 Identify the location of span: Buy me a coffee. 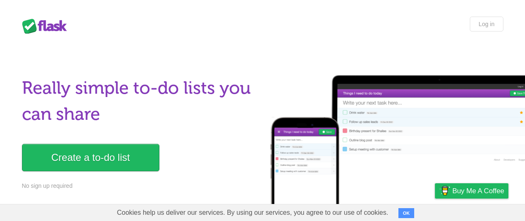
(478, 191).